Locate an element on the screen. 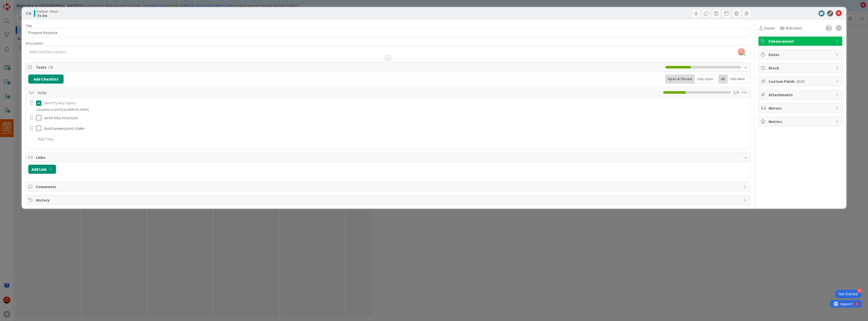  div: Open & Closed is located at coordinates (680, 79).